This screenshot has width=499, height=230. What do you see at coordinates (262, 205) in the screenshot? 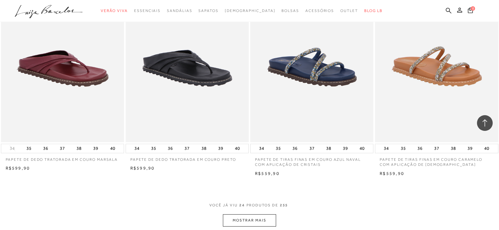
I see `span: PRODUTOS DE` at bounding box center [262, 205].